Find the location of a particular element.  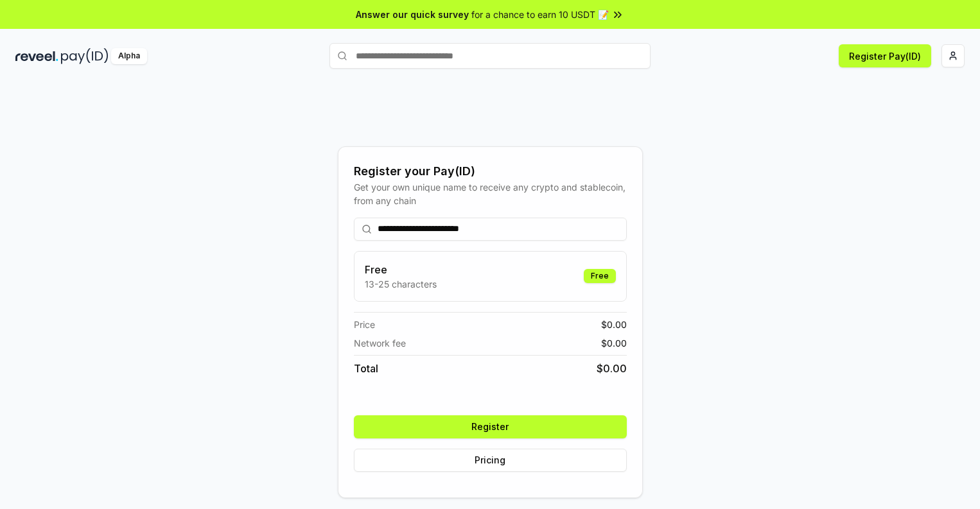

img: pay_id is located at coordinates (85, 55).